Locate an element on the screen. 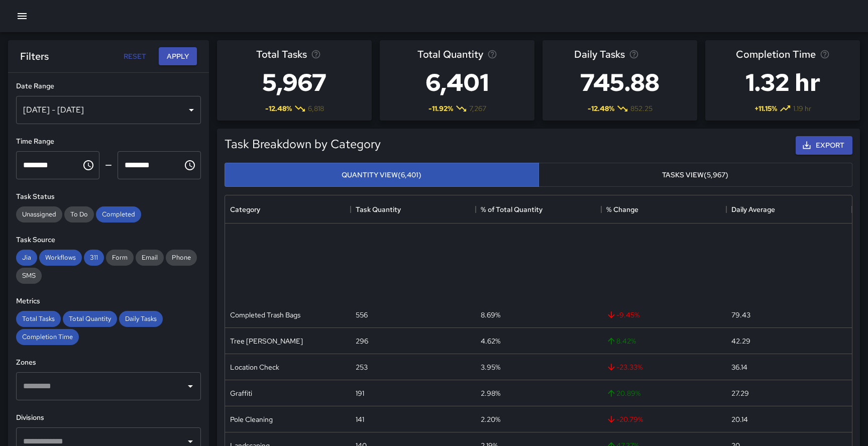 The height and width of the screenshot is (446, 868). h6: Task Source is located at coordinates (108, 240).